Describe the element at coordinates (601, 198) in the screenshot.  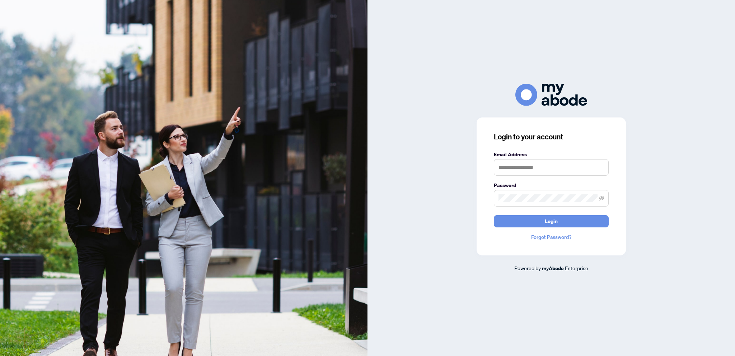
I see `span: eye-invisible` at that location.